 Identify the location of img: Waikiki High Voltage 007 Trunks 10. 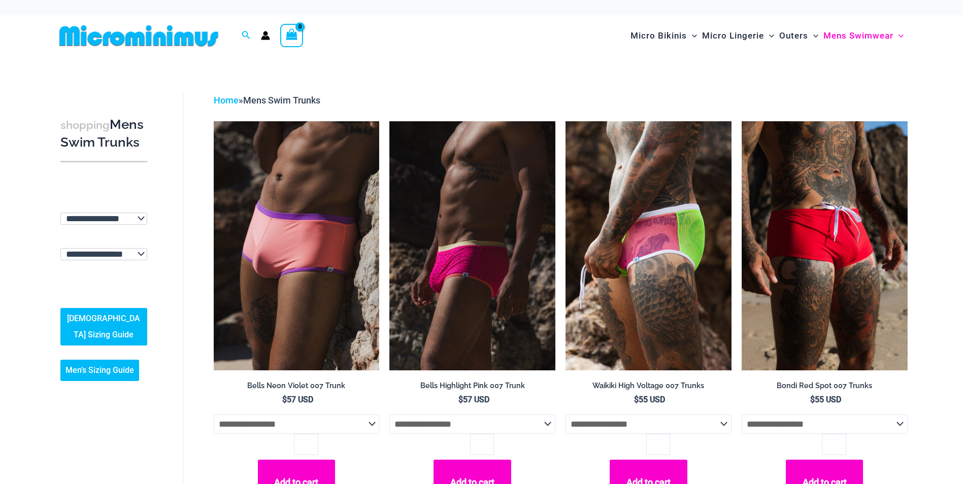
(648, 246).